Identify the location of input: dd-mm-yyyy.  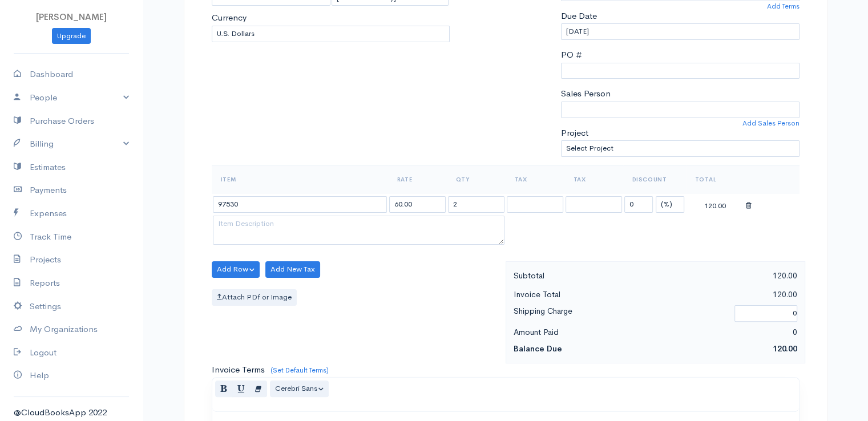
(680, 31).